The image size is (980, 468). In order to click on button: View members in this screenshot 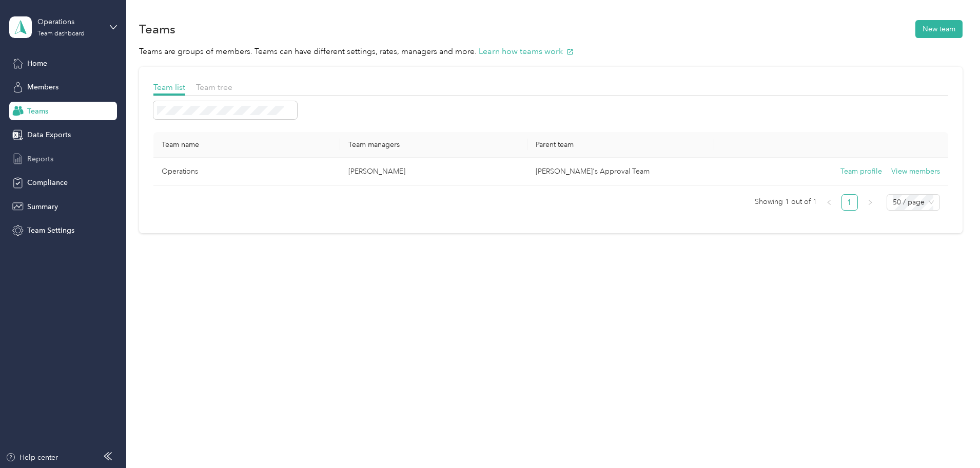, I will do `click(915, 172)`.